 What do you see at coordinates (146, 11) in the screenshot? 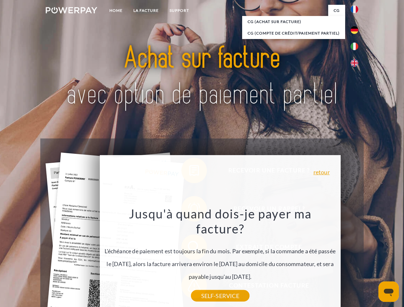
I see `a: LA FACTURE` at bounding box center [146, 11].